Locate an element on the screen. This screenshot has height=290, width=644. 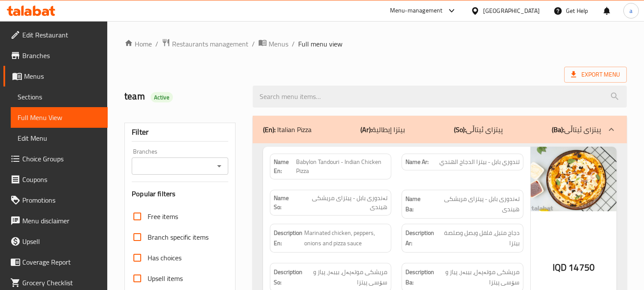
input: search is located at coordinates (440, 96).